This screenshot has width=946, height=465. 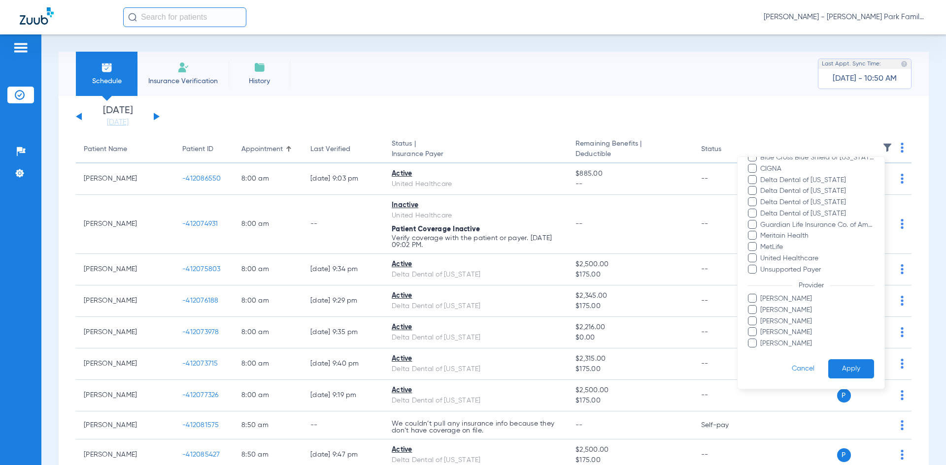 I want to click on button: Cancel, so click(x=803, y=369).